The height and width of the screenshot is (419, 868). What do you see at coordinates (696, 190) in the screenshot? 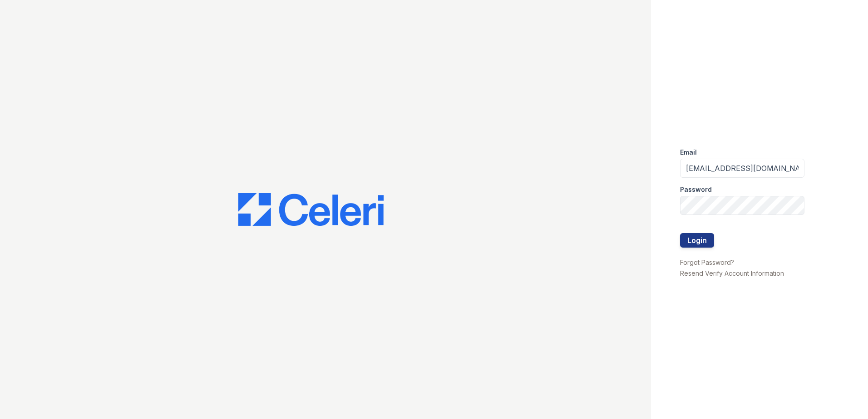
I see `label: Password` at bounding box center [696, 190].